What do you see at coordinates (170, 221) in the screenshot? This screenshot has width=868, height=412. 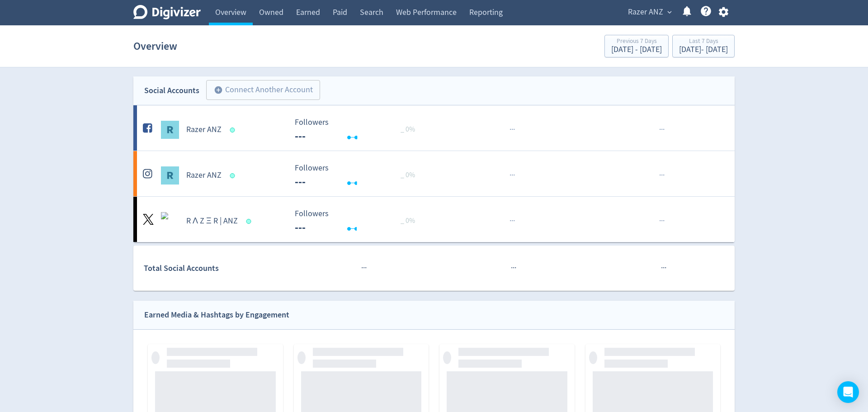 I see `img: R Λ Z Ξ R | ANZ undefined` at bounding box center [170, 221].